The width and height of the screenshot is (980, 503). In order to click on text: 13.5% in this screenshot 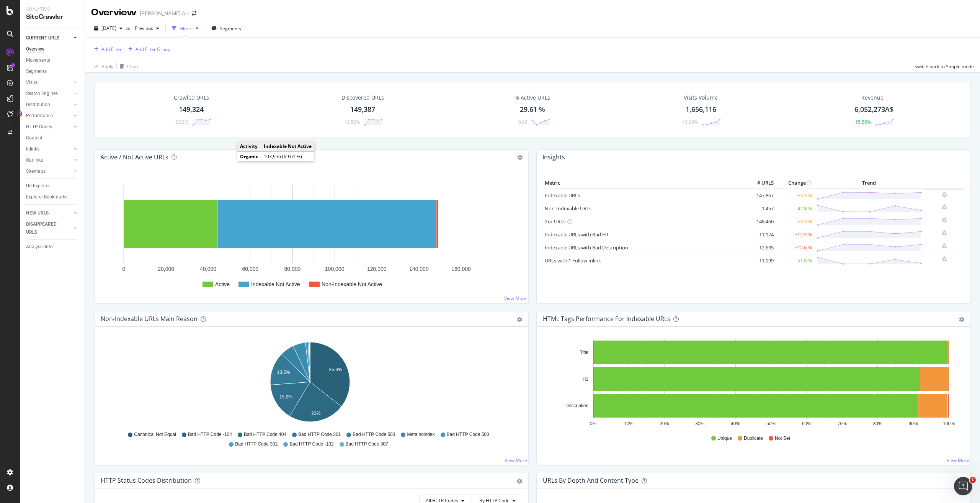, I will do `click(283, 372)`.